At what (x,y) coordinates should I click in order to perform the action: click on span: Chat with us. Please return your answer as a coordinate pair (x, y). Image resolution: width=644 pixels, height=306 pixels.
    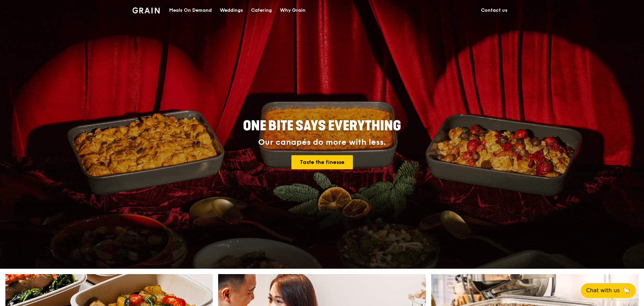
    Looking at the image, I should click on (603, 291).